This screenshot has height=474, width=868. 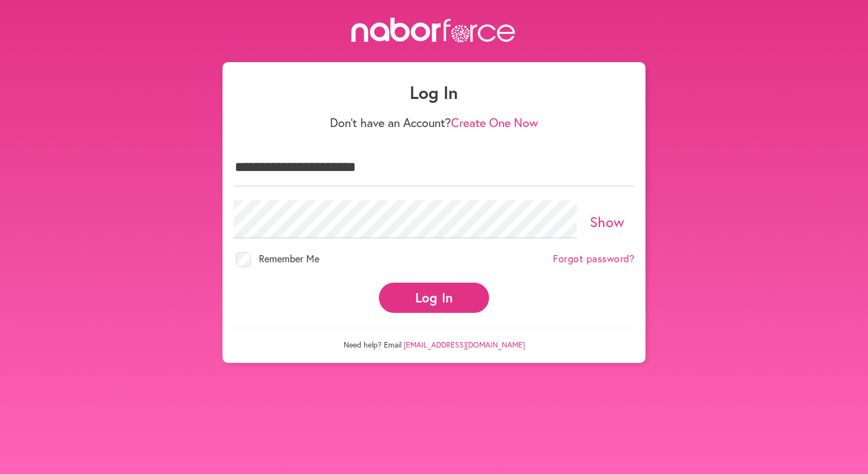 What do you see at coordinates (495, 122) in the screenshot?
I see `a: Create One Now` at bounding box center [495, 122].